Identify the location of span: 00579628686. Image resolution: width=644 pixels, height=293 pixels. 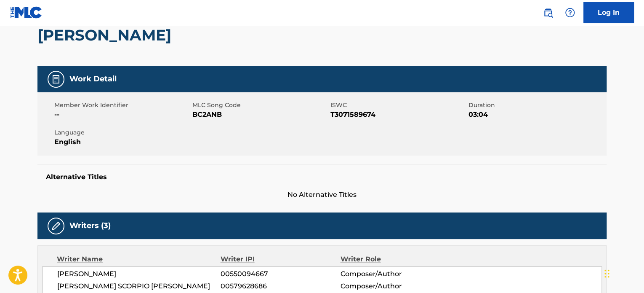
(281, 286).